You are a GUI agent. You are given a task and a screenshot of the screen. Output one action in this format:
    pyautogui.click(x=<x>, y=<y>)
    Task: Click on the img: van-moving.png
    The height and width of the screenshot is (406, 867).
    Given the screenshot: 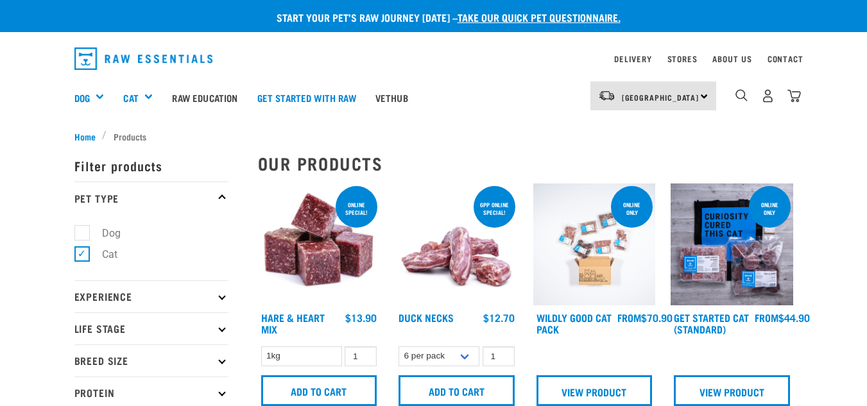 What is the action you would take?
    pyautogui.click(x=607, y=96)
    